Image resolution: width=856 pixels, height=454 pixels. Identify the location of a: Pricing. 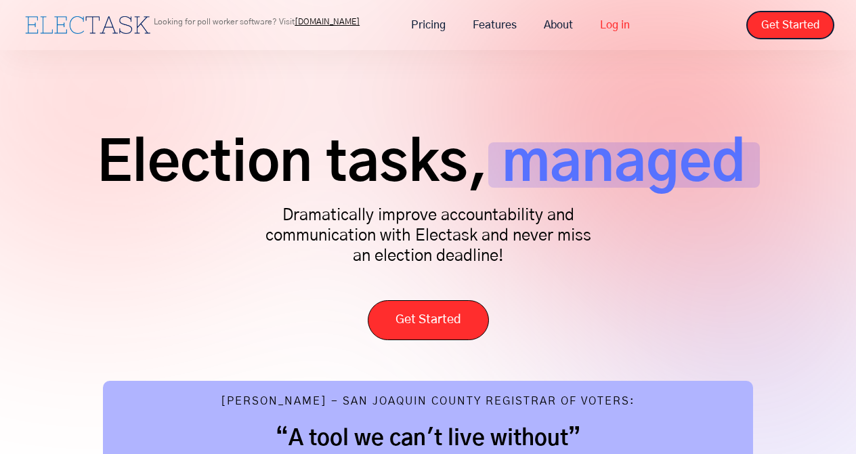
(428, 25).